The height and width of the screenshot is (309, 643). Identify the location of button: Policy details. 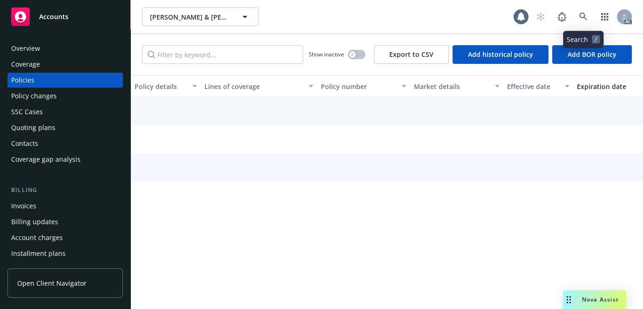
(166, 86).